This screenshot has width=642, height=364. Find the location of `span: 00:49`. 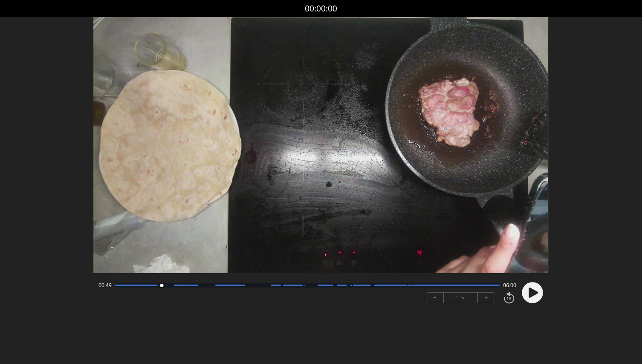

span: 00:49 is located at coordinates (105, 286).